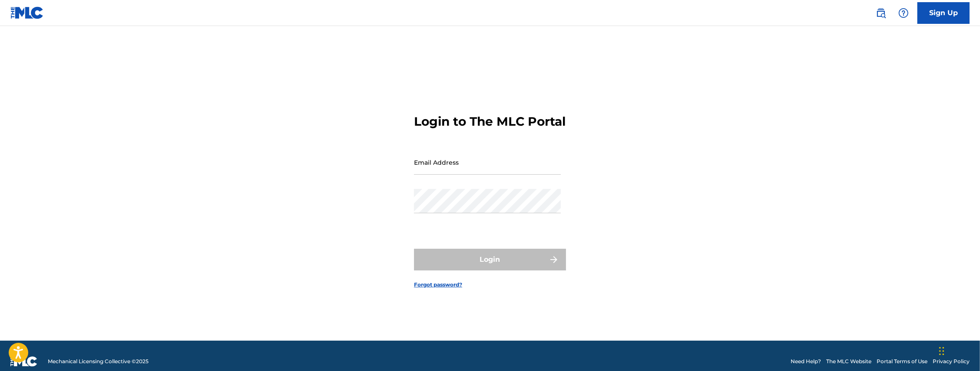 The height and width of the screenshot is (371, 980). Describe the element at coordinates (806, 361) in the screenshot. I see `a: Need Help?` at that location.